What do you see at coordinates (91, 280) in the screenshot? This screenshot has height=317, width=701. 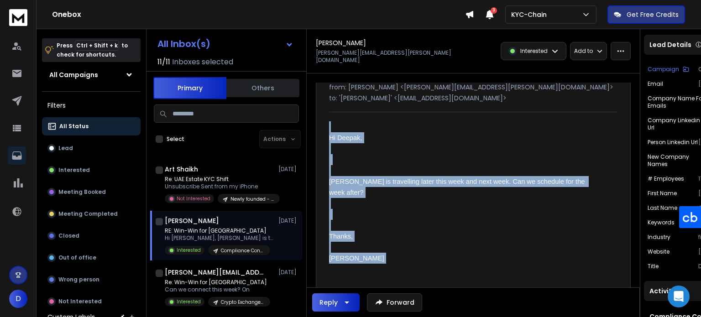 I see `button: Wrong person` at bounding box center [91, 280].